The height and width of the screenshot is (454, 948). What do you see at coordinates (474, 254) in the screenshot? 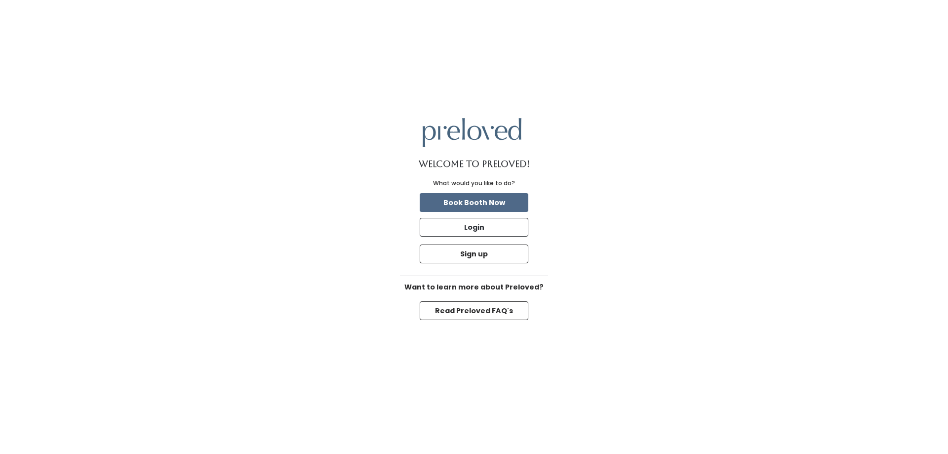
I see `button: Sign up` at bounding box center [474, 254].